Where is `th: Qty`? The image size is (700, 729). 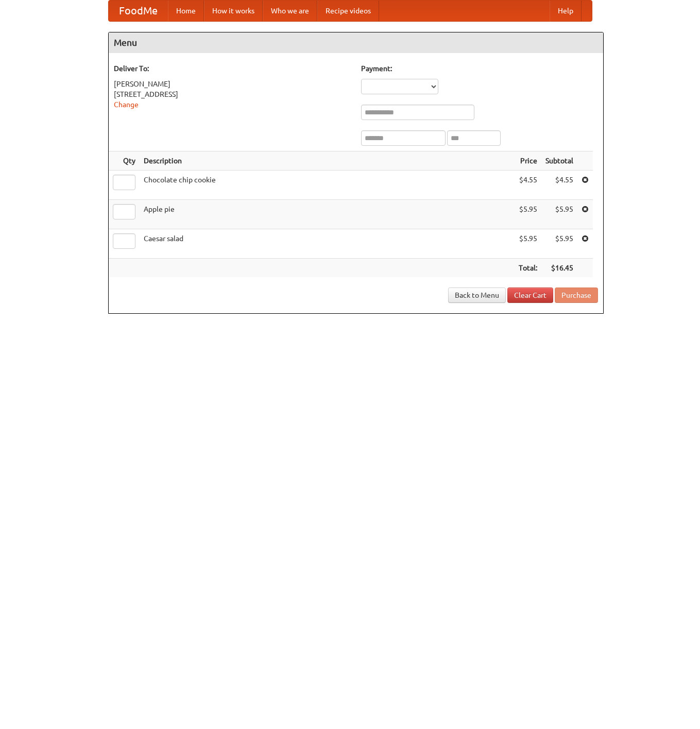
th: Qty is located at coordinates (124, 161).